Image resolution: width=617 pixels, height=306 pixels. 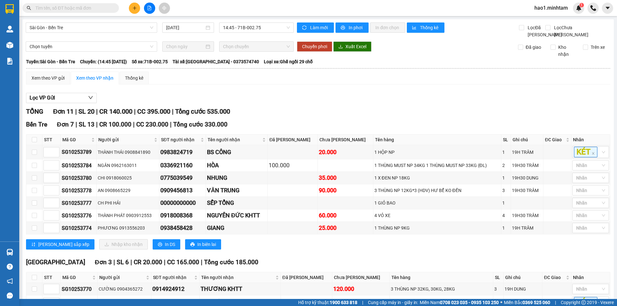 I want to click on img: phone-icon, so click(x=593, y=8).